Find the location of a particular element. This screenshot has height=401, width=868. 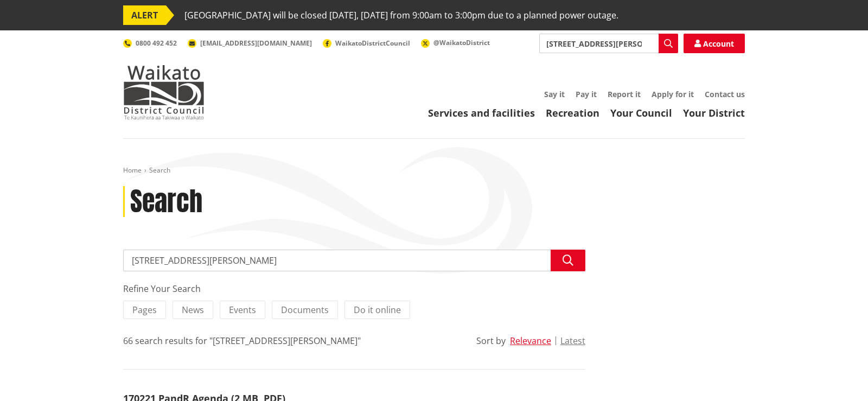

a: Say it is located at coordinates (554, 94).